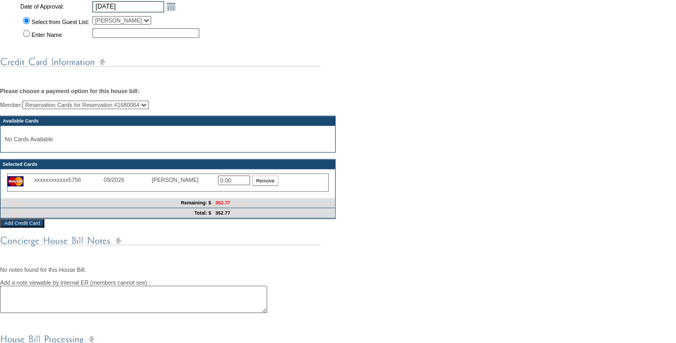 The image size is (676, 343). Describe the element at coordinates (168, 164) in the screenshot. I see `td: Selected Cards` at that location.